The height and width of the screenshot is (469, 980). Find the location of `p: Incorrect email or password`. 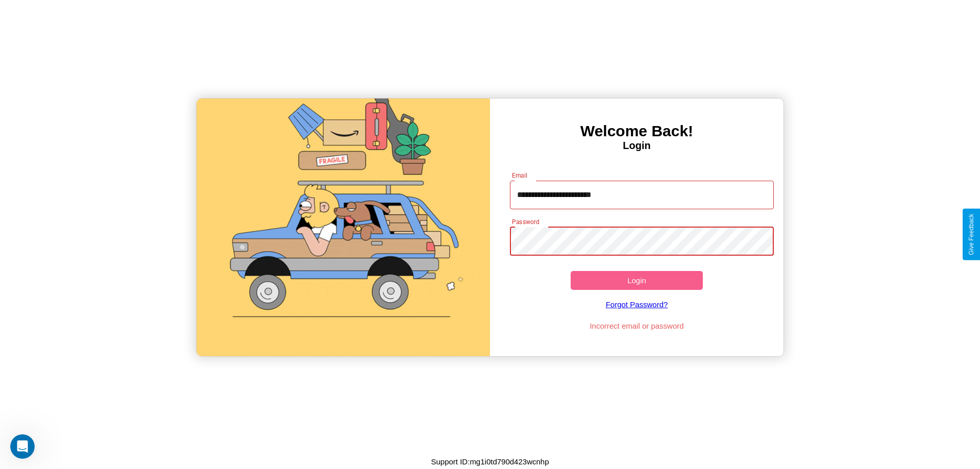

p: Incorrect email or password is located at coordinates (637, 326).